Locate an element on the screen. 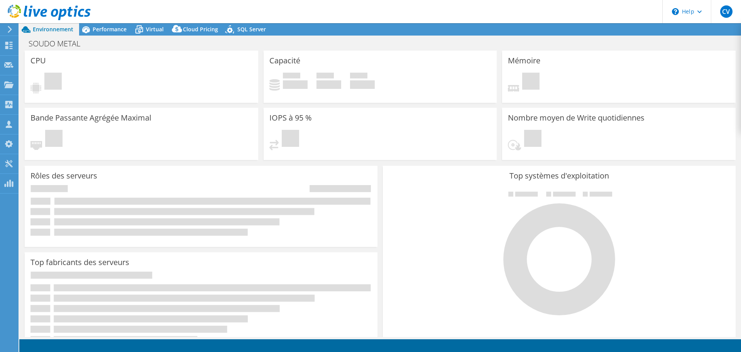  span: Cloud Pricing is located at coordinates (200, 29).